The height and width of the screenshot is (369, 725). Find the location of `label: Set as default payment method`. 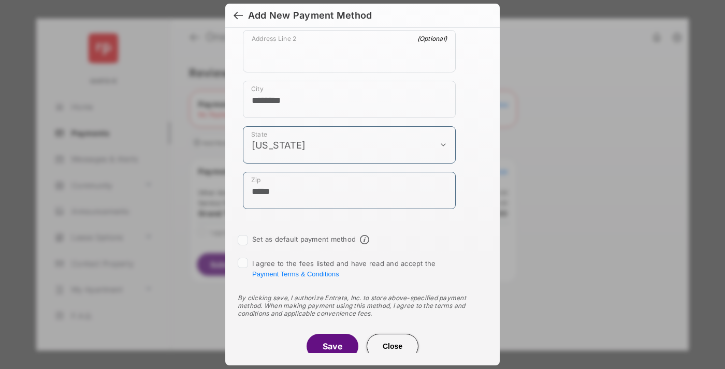

label: Set as default payment method is located at coordinates (304, 239).